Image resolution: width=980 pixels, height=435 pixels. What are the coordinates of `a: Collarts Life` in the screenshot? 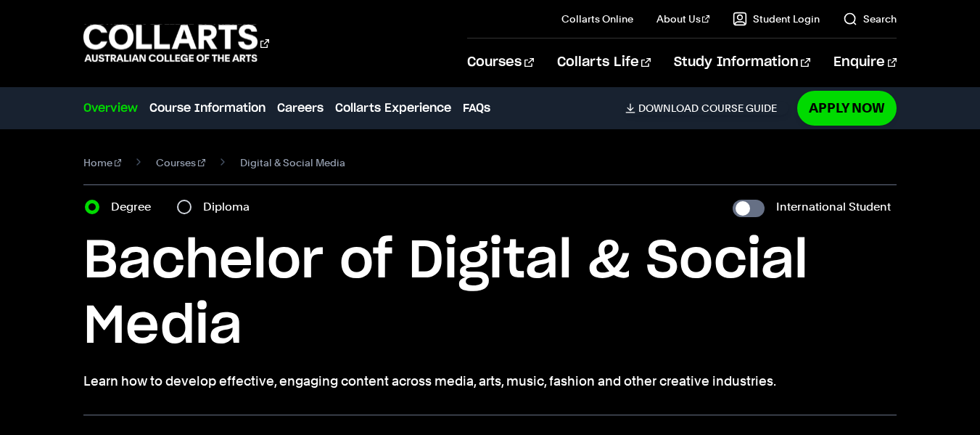 It's located at (604, 63).